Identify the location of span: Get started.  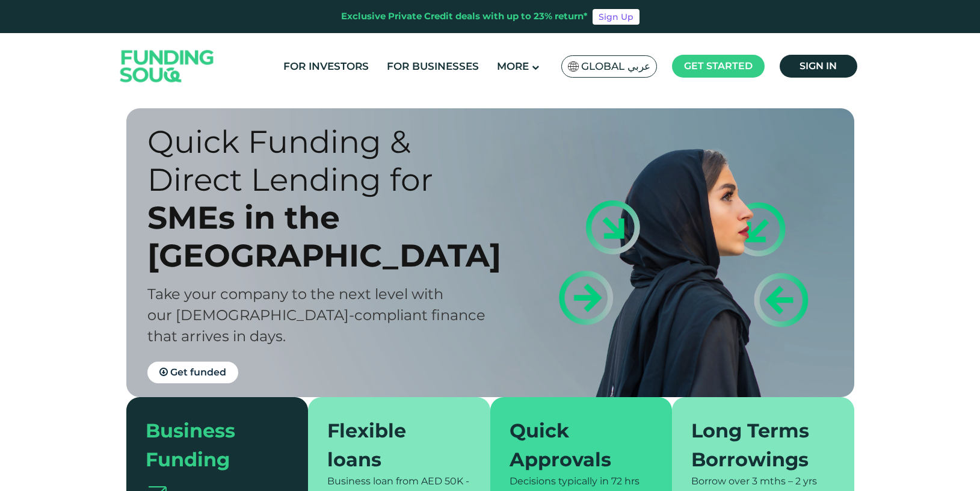
(718, 65).